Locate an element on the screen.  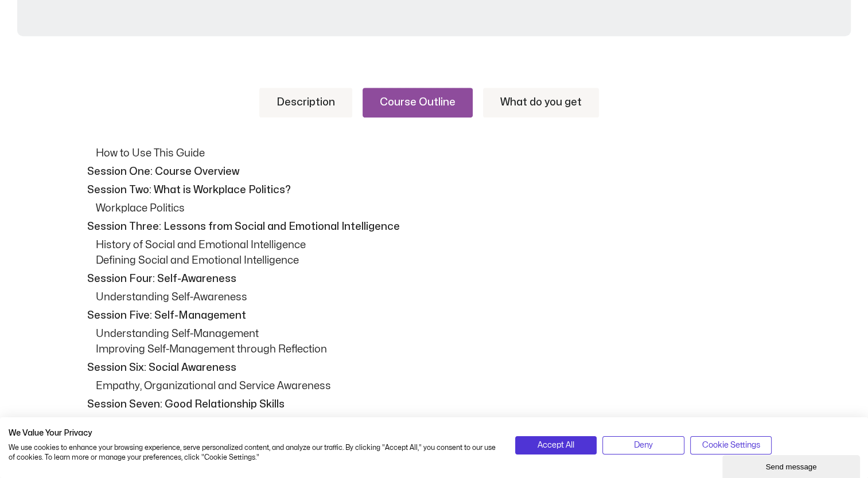
p: Session Five: Self-Management is located at coordinates (437, 315).